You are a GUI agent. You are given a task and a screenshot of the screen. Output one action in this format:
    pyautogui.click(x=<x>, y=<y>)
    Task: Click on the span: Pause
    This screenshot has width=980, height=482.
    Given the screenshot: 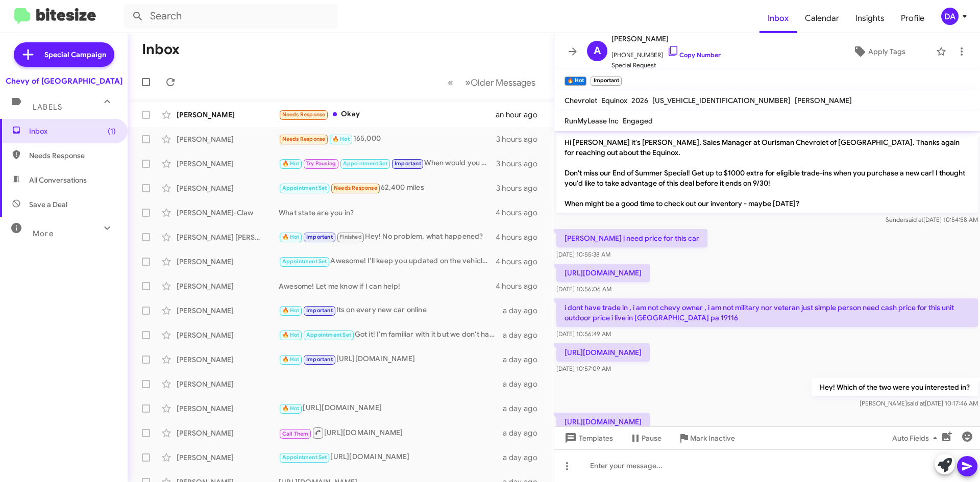 What is the action you would take?
    pyautogui.click(x=651, y=438)
    